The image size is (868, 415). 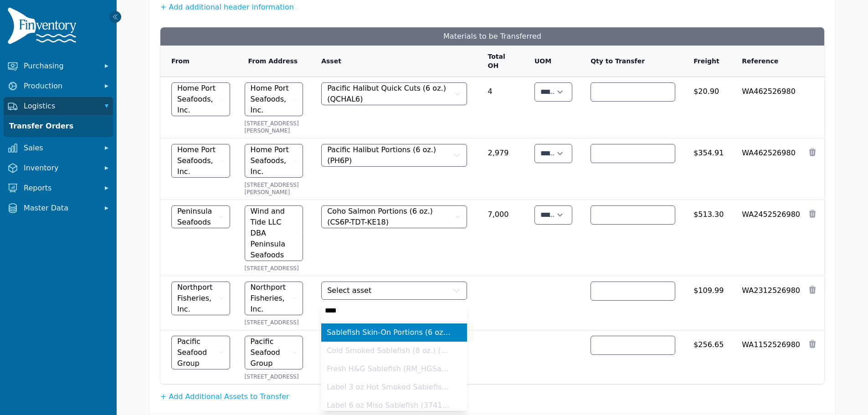 I want to click on th: From, so click(x=199, y=61).